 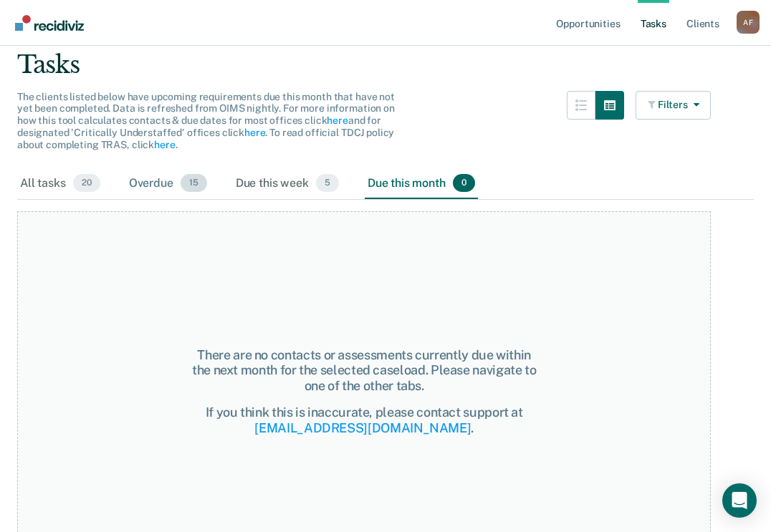 I want to click on span: 0, so click(x=463, y=183).